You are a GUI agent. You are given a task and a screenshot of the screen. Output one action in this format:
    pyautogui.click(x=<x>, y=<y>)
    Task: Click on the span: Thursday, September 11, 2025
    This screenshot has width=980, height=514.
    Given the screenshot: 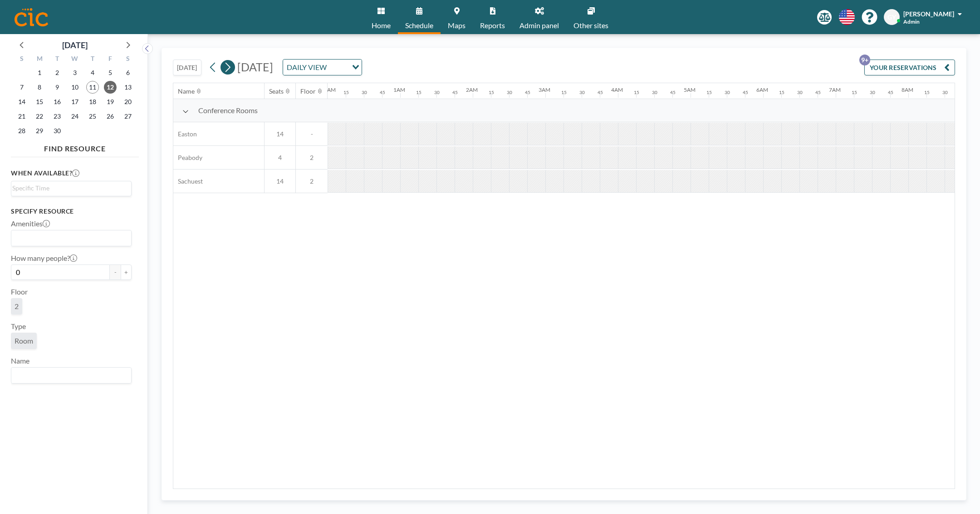 What is the action you would take?
    pyautogui.click(x=93, y=87)
    